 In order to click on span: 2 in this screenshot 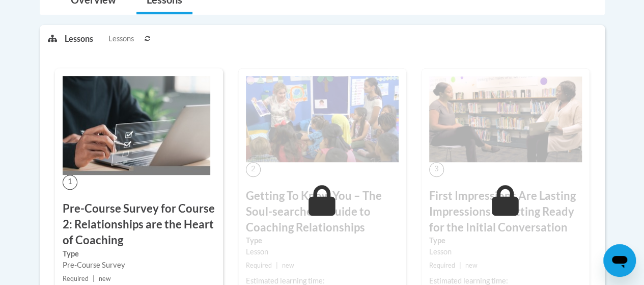, I will do `click(253, 169)`.